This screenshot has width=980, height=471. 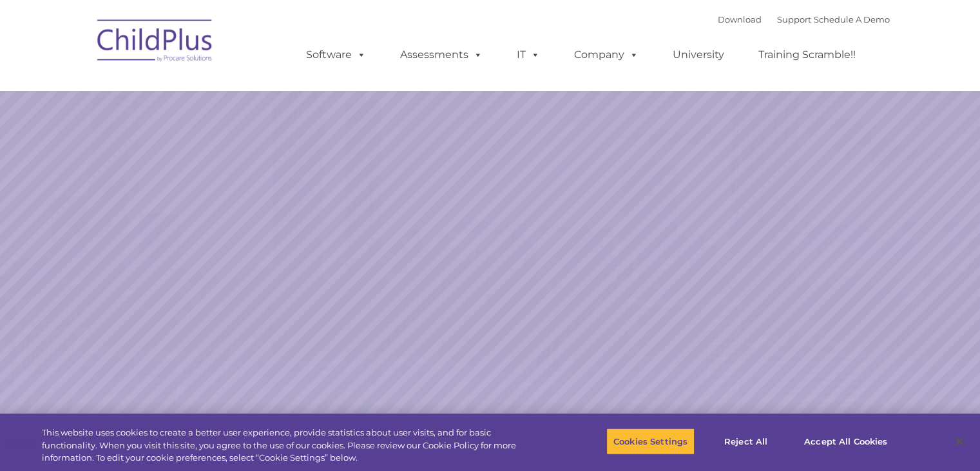 I want to click on div: This website uses cookies to create a better user experience, provide statistics about user visit..., so click(x=291, y=445).